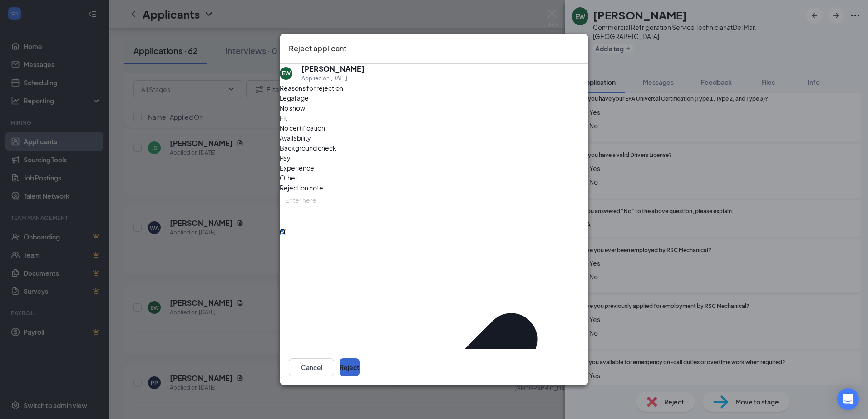 The image size is (868, 419). What do you see at coordinates (292, 108) in the screenshot?
I see `span: No show` at bounding box center [292, 108].